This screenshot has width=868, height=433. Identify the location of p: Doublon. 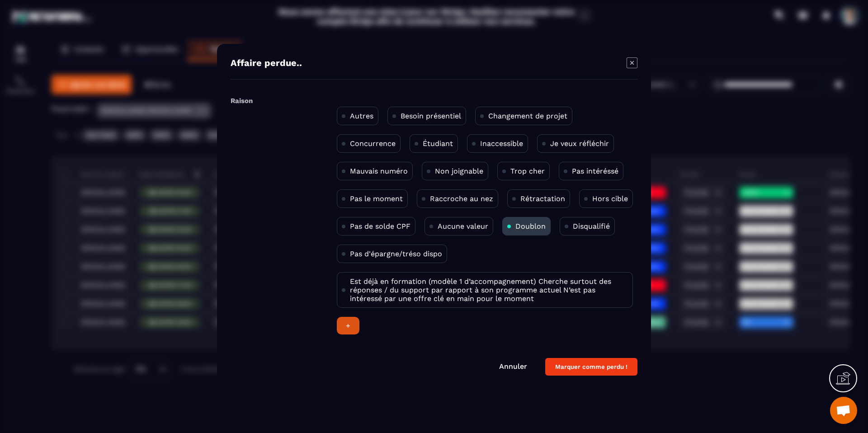
(530, 226).